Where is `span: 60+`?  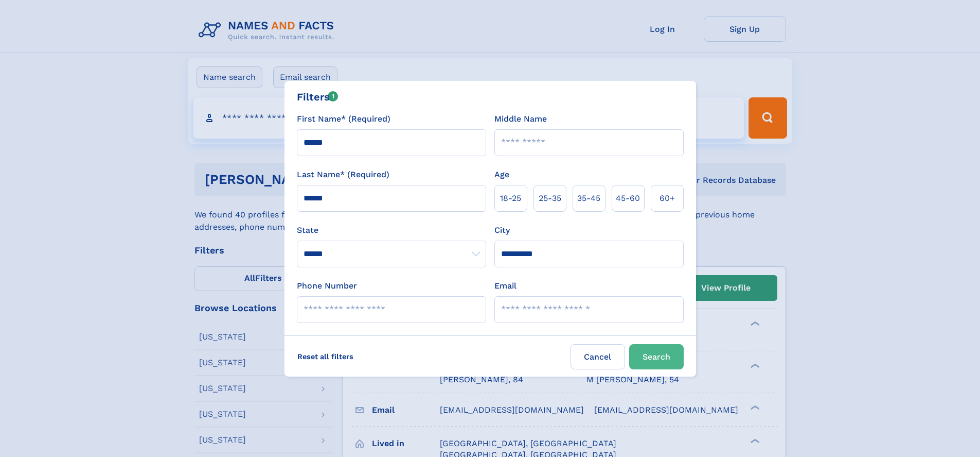
span: 60+ is located at coordinates (667, 198).